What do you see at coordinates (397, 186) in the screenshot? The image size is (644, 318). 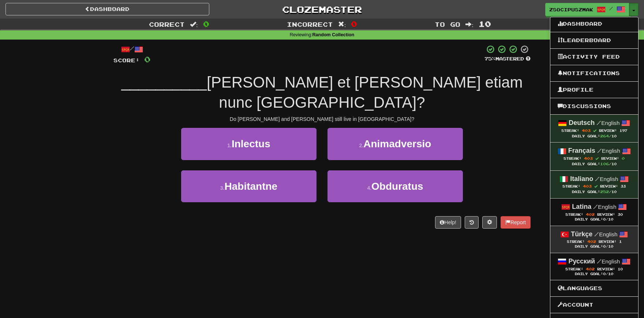 I see `span: Obduratus` at bounding box center [397, 186].